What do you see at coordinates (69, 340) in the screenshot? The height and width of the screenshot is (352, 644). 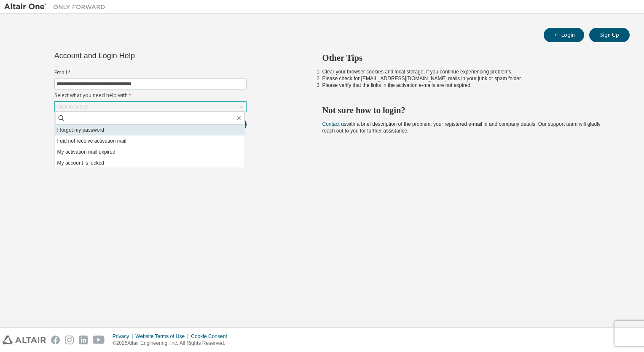 I see `img: instagram.svg` at bounding box center [69, 340].